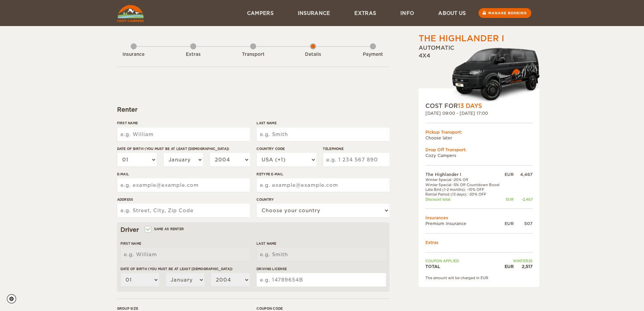 Image resolution: width=644 pixels, height=311 pixels. I want to click on td: Coupon applied, so click(464, 261).